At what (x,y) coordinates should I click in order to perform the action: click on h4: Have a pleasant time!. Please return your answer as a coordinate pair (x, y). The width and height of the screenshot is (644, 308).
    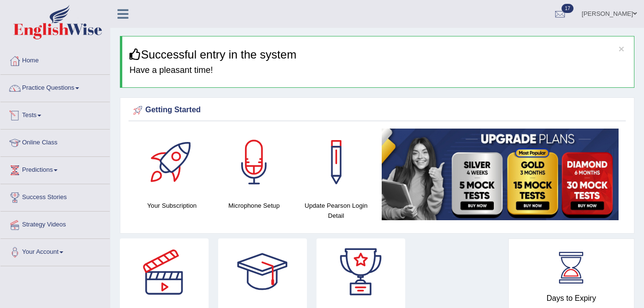
    Looking at the image, I should click on (378, 70).